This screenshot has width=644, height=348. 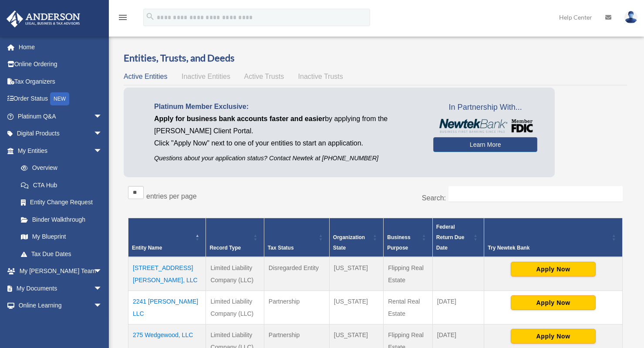 I want to click on th: Federal Return Due Date: Activate to sort, so click(x=458, y=238).